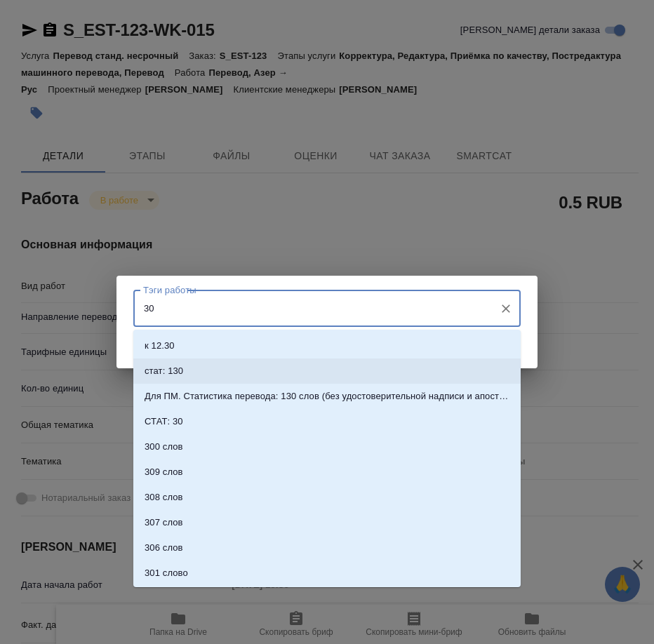 This screenshot has height=644, width=654. What do you see at coordinates (327, 396) in the screenshot?
I see `p: Для ПМ. Статистика перевода: 130 слов (без удостоверительной надписи и апостиля).` at bounding box center [327, 396].